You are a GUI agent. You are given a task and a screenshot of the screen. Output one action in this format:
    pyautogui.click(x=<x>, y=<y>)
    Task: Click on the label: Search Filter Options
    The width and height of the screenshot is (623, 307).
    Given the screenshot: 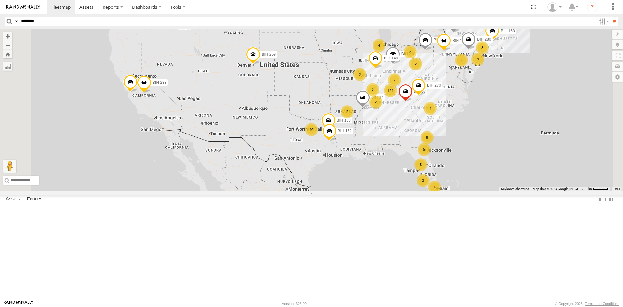 What is the action you would take?
    pyautogui.click(x=603, y=21)
    